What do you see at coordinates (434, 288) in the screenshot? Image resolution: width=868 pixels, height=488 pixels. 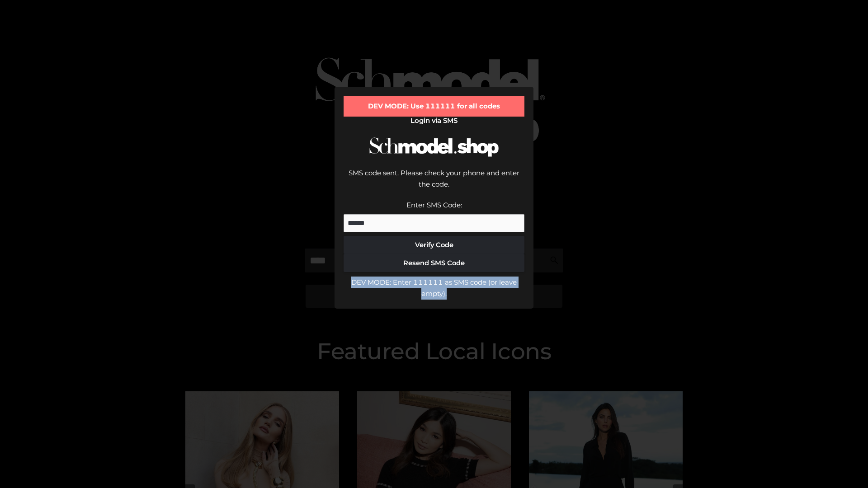 I see `div: DEV MODE: Enter 111111 as SMS code (or leave empty).` at bounding box center [434, 288].